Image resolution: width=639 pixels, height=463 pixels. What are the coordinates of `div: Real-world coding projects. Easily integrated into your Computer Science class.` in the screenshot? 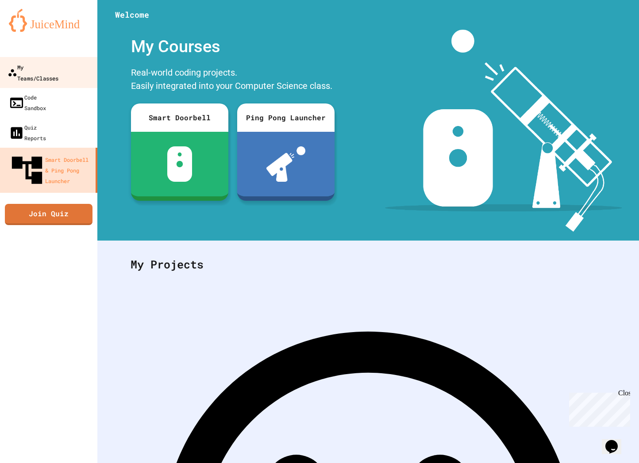 It's located at (233, 80).